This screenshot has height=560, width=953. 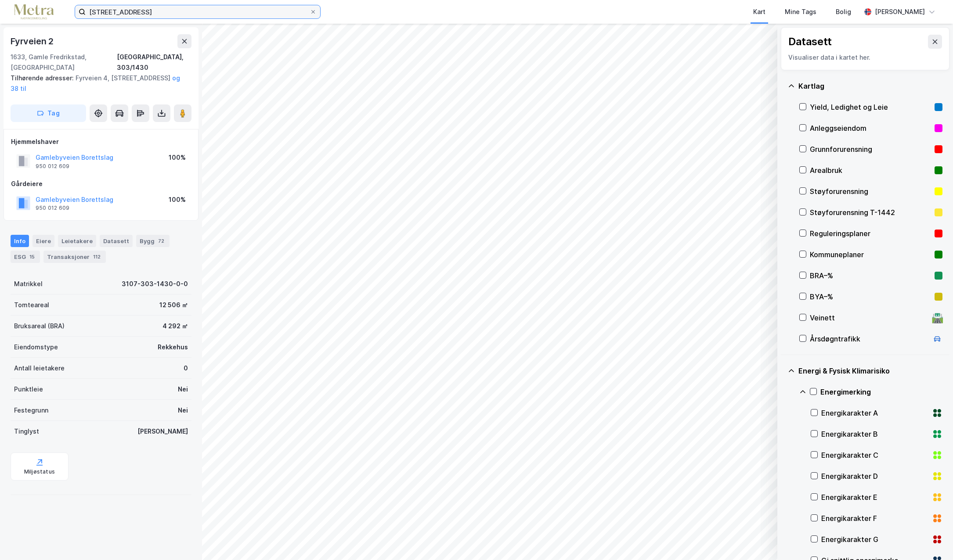 What do you see at coordinates (186, 368) in the screenshot?
I see `div: 0` at bounding box center [186, 368].